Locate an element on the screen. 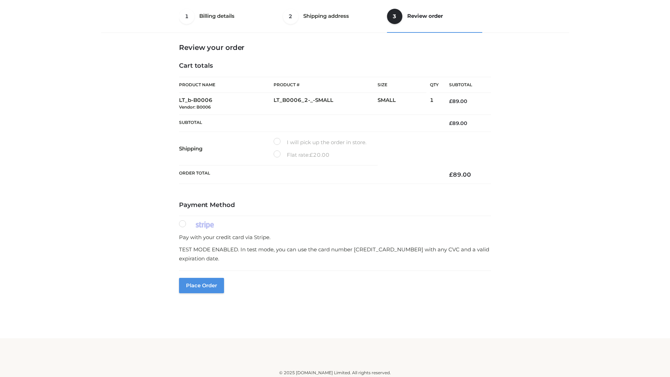  h3: Review your order is located at coordinates (335, 47).